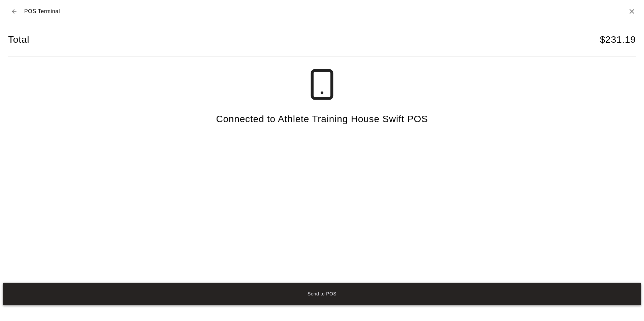  I want to click on div: POS Terminal, so click(34, 12).